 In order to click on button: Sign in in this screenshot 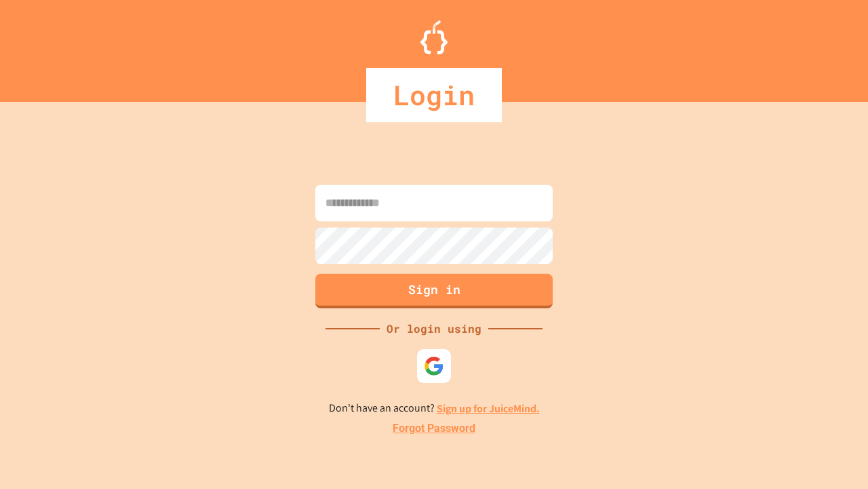, I will do `click(434, 291)`.